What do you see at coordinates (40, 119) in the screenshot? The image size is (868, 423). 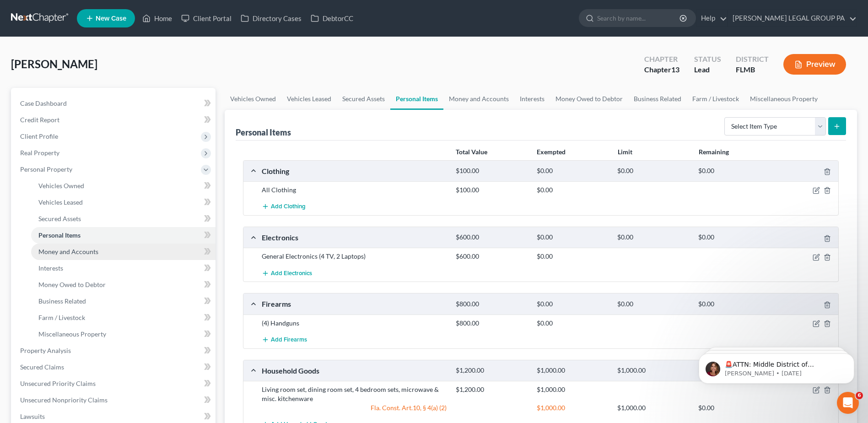 I see `span: Credit Report` at bounding box center [40, 119].